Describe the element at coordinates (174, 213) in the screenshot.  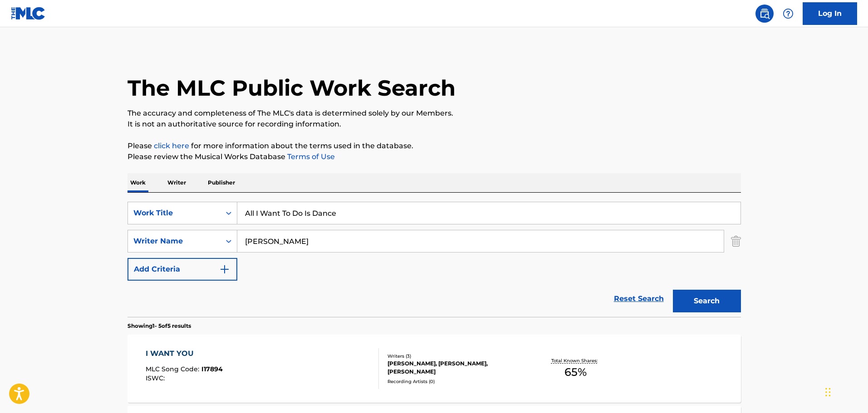
I see `div: Work Title` at that location.